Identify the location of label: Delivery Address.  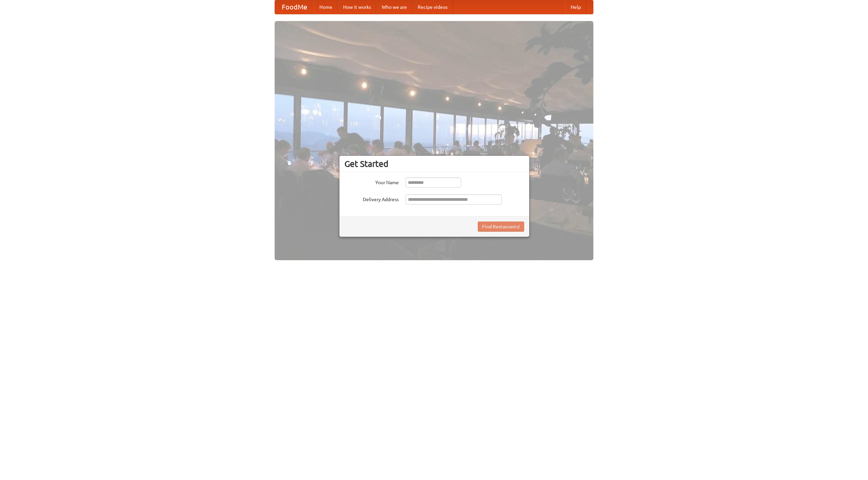
(372, 199).